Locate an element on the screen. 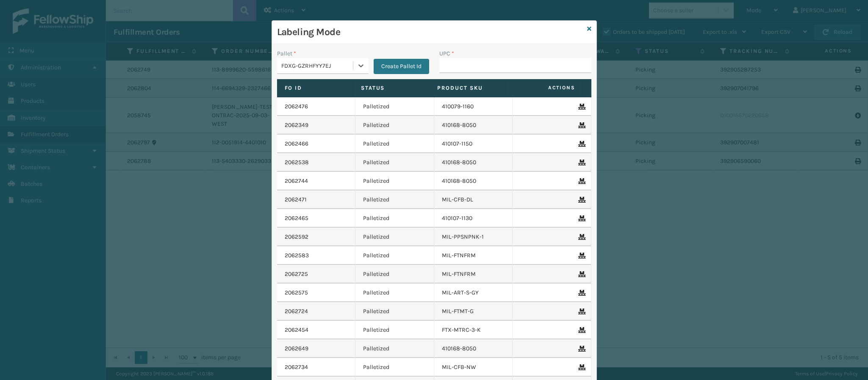 This screenshot has width=868, height=380. a: 2062454 is located at coordinates (296, 331).